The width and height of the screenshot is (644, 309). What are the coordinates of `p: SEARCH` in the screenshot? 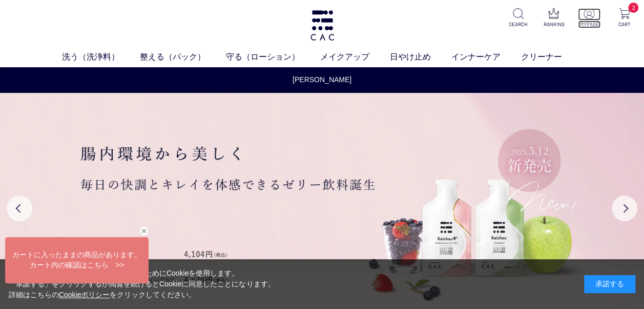 It's located at (519, 24).